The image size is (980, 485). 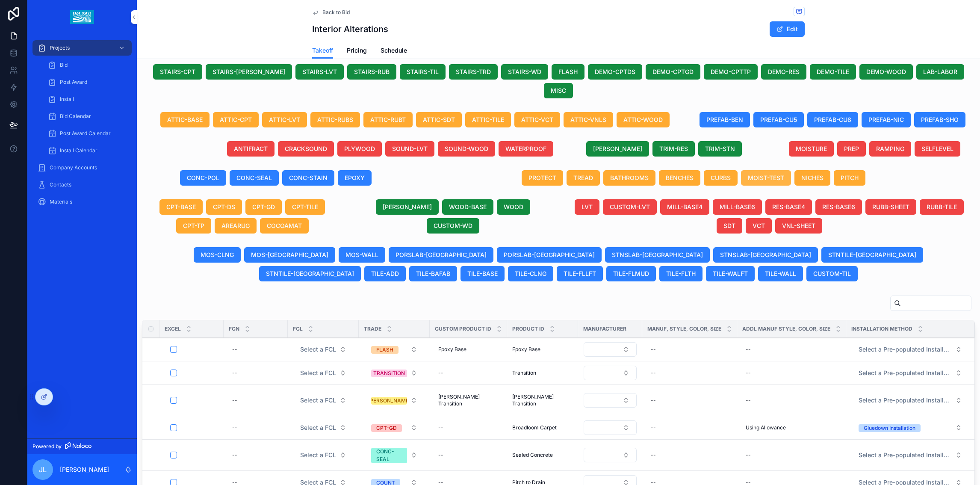 What do you see at coordinates (811, 149) in the screenshot?
I see `button: MOISTURE` at bounding box center [811, 149].